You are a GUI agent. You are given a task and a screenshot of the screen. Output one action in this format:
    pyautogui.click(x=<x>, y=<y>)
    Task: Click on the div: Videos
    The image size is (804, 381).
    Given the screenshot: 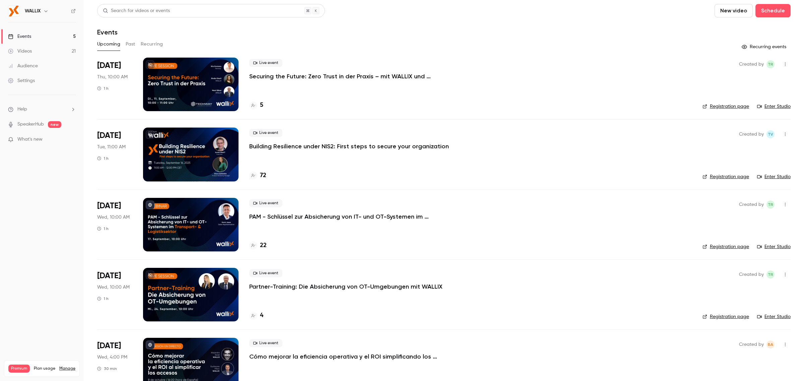 What is the action you would take?
    pyautogui.click(x=20, y=51)
    